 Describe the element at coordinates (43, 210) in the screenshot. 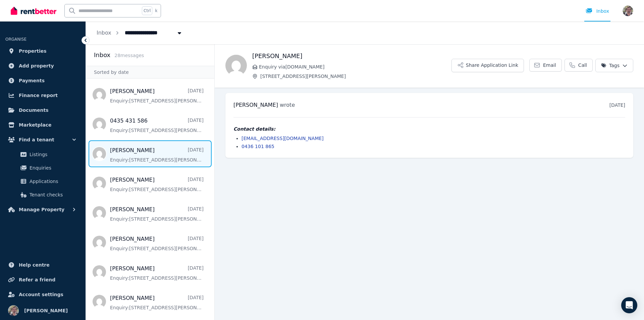

I see `button: Manage Property` at that location.